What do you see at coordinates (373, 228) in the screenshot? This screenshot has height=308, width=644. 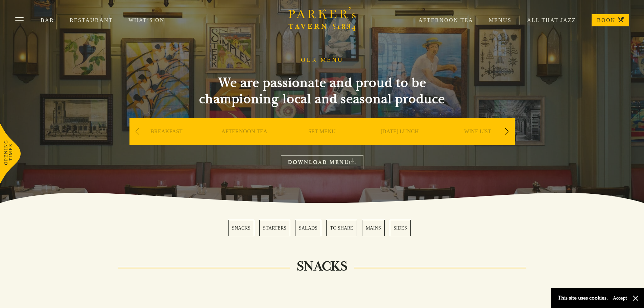 I see `a: 5 / 6` at bounding box center [373, 228].